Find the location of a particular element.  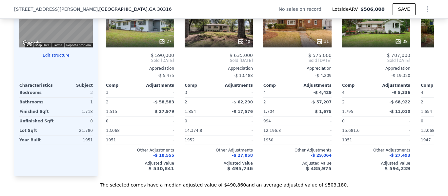

div: Street View is located at coordinates (56, 24).